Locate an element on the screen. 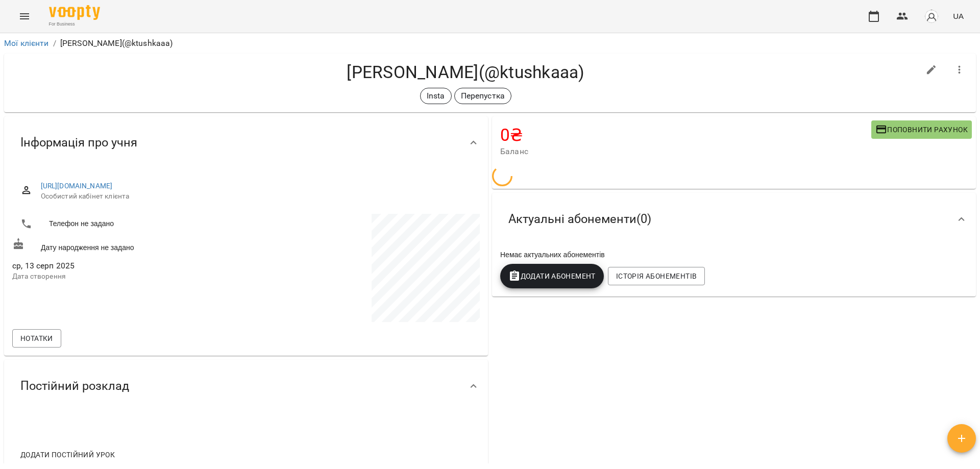  button: Нотатки is located at coordinates (37, 338).